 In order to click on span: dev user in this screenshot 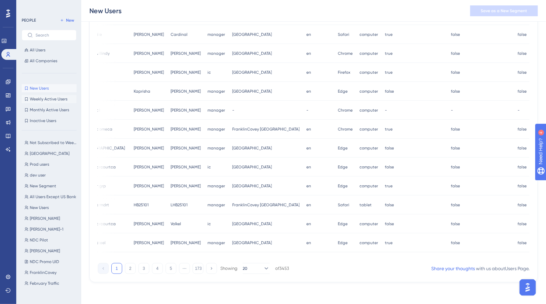, I will do `click(38, 175)`.